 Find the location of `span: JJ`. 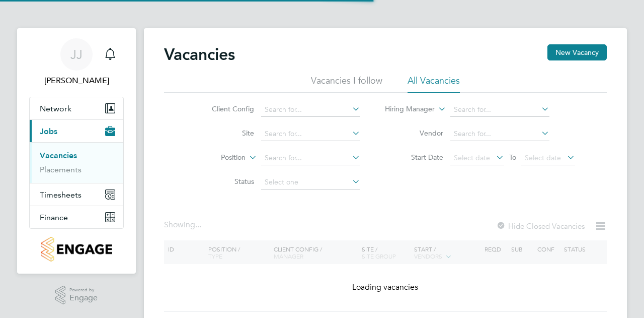

span: JJ is located at coordinates (76, 54).